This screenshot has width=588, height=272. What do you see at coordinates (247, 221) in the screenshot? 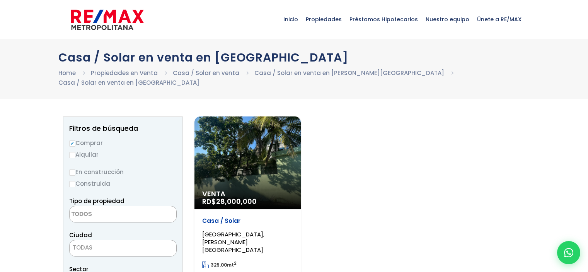
I see `p: Casa / Solar` at bounding box center [247, 221].